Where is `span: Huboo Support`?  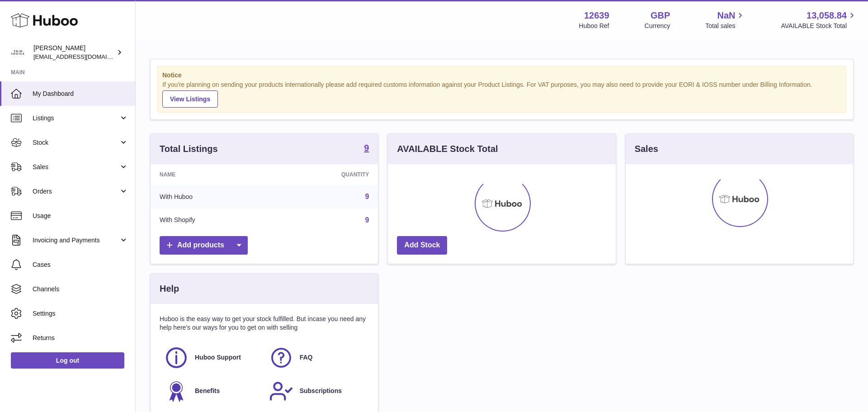 span: Huboo Support is located at coordinates (218, 358).